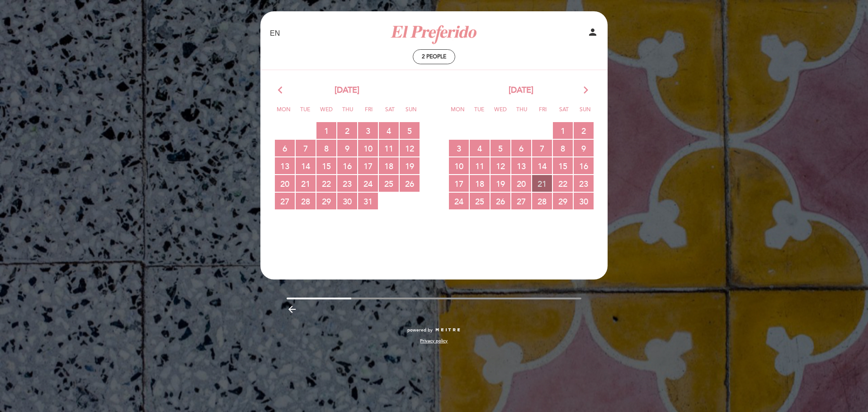 The image size is (868, 412). What do you see at coordinates (368, 201) in the screenshot?
I see `span: 31` at bounding box center [368, 201].